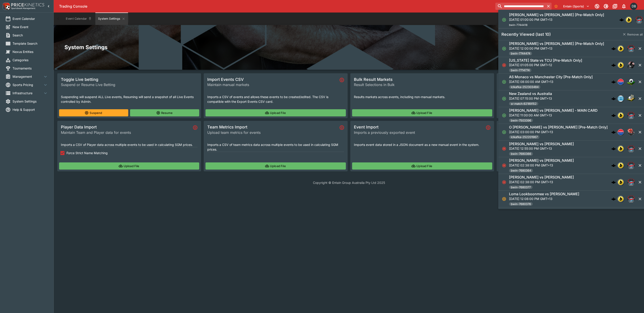  What do you see at coordinates (348, 47) in the screenshot?
I see `h2: System Settings` at bounding box center [348, 47].